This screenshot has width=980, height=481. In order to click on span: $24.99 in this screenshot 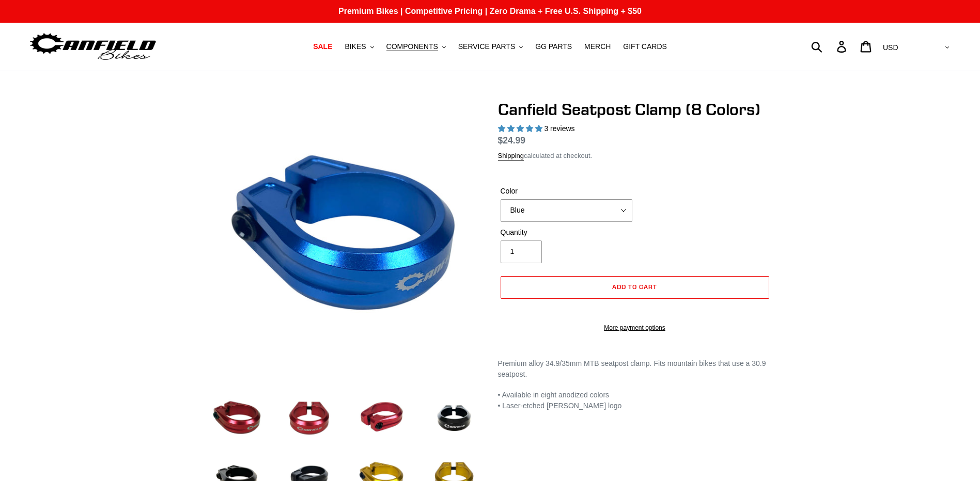, I will do `click(512, 141)`.